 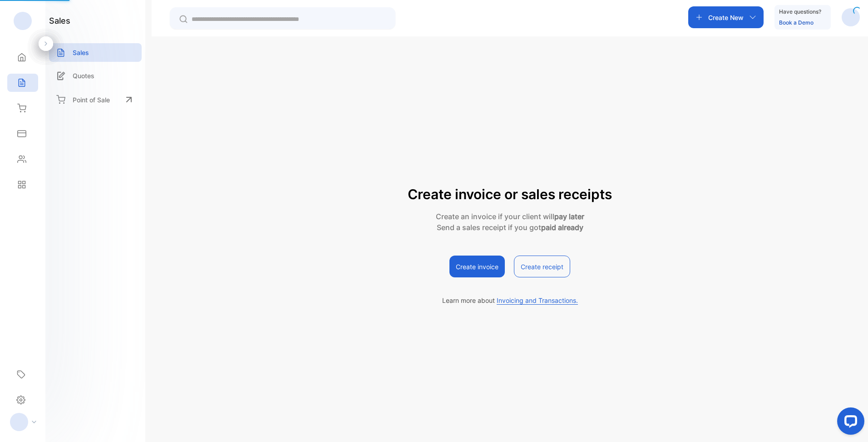 I want to click on p: Create New, so click(x=726, y=18).